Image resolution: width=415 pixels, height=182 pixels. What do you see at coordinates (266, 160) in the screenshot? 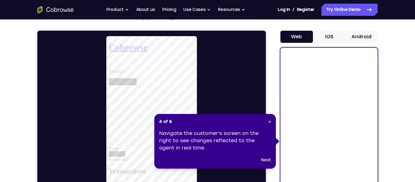
I see `button: Next` at bounding box center [266, 160].